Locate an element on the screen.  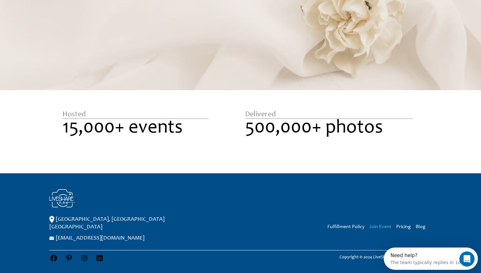
a: Join Event is located at coordinates (380, 227).